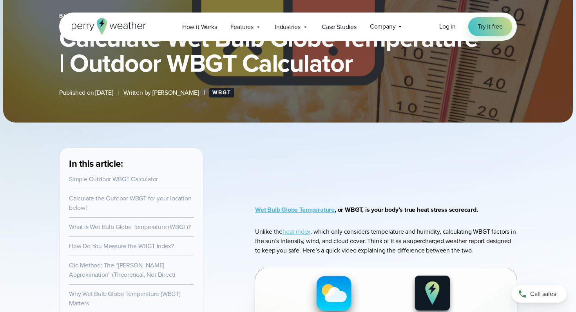 Image resolution: width=576 pixels, height=312 pixels. What do you see at coordinates (386, 241) in the screenshot?
I see `p: Unlike the , which only considers temperature and humidity, calculating WBGT factors in the sun’s...` at bounding box center [386, 241].